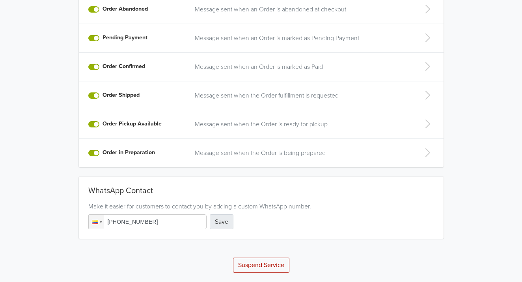 Image resolution: width=522 pixels, height=282 pixels. What do you see at coordinates (261, 207) in the screenshot?
I see `div: Make it easier for customers to contact you by adding a custom WhatsApp number.` at bounding box center [261, 207].